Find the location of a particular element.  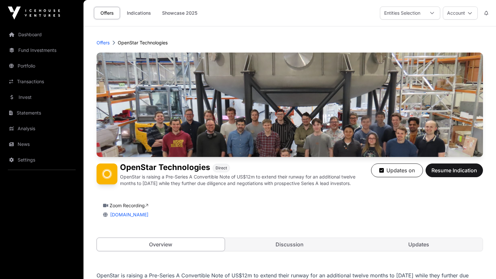

a: Updates is located at coordinates (419, 244).